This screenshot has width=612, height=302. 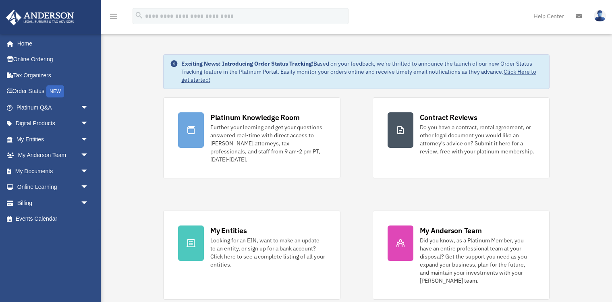 I want to click on div: My Anderson Team, so click(x=451, y=231).